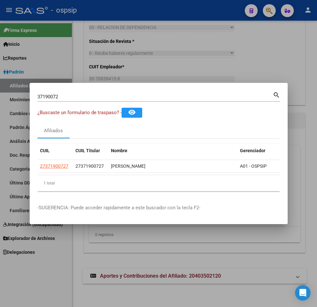 The image size is (317, 307). What do you see at coordinates (79, 113) in the screenshot?
I see `span: ¿Buscaste un formulario de traspaso? -` at bounding box center [79, 113].